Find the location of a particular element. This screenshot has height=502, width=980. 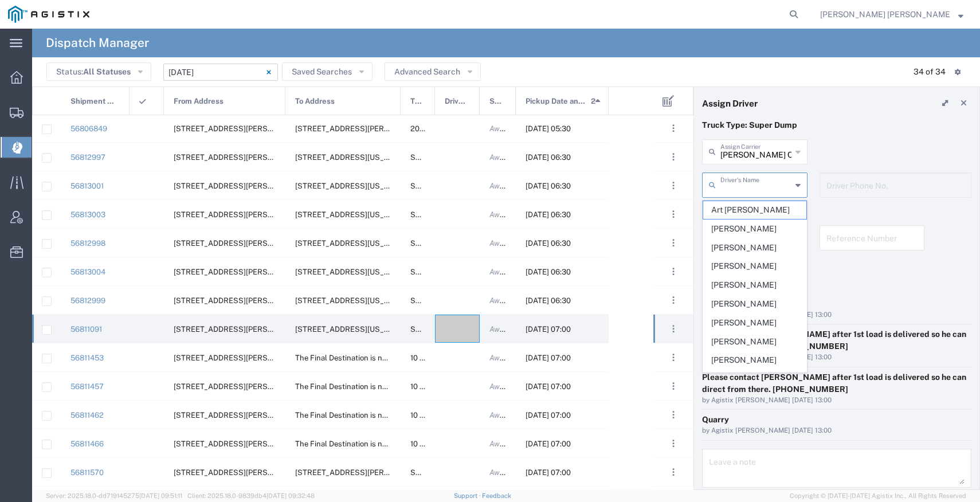

span: Status is located at coordinates (496, 102).